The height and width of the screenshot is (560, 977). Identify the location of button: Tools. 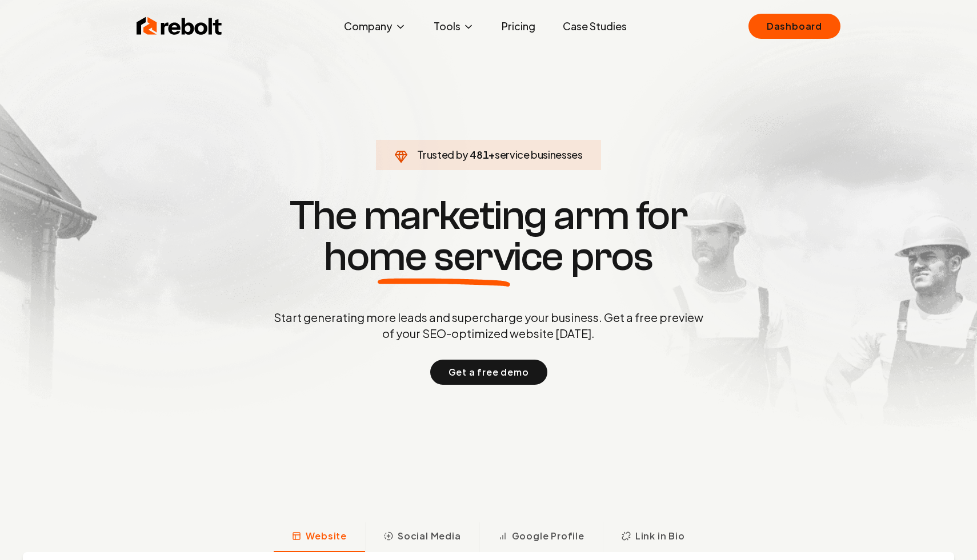
(453, 26).